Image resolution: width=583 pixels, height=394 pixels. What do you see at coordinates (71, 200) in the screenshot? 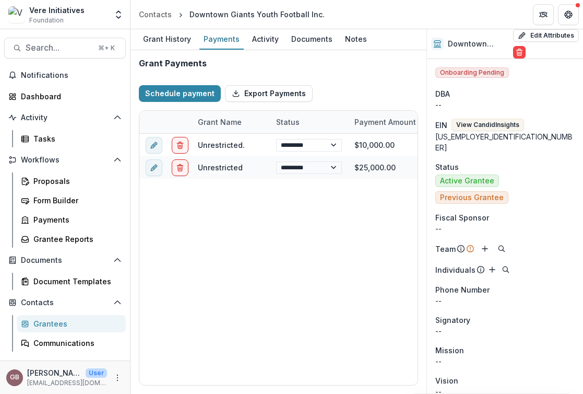
I see `a: Form Builder` at bounding box center [71, 200].